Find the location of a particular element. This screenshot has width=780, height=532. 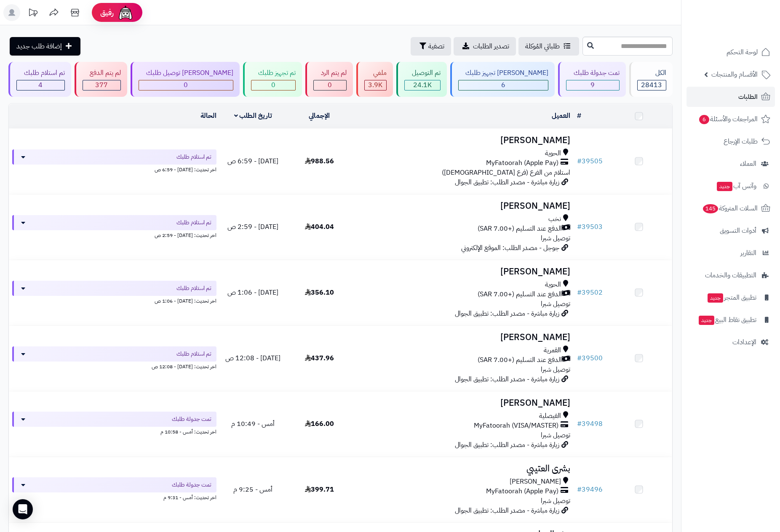

a: العملاء is located at coordinates (731, 164).